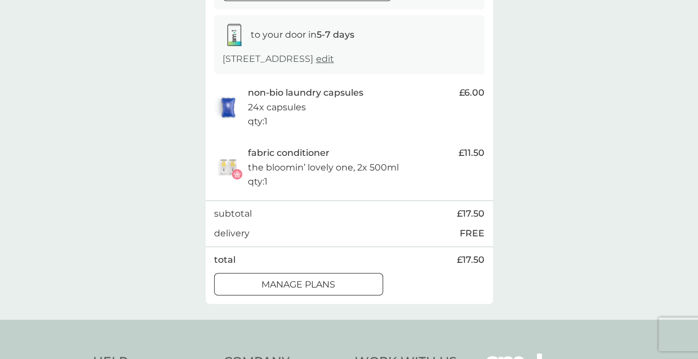  Describe the element at coordinates (323, 168) in the screenshot. I see `p: the bloomin’ lovely one, 2x 500ml` at that location.